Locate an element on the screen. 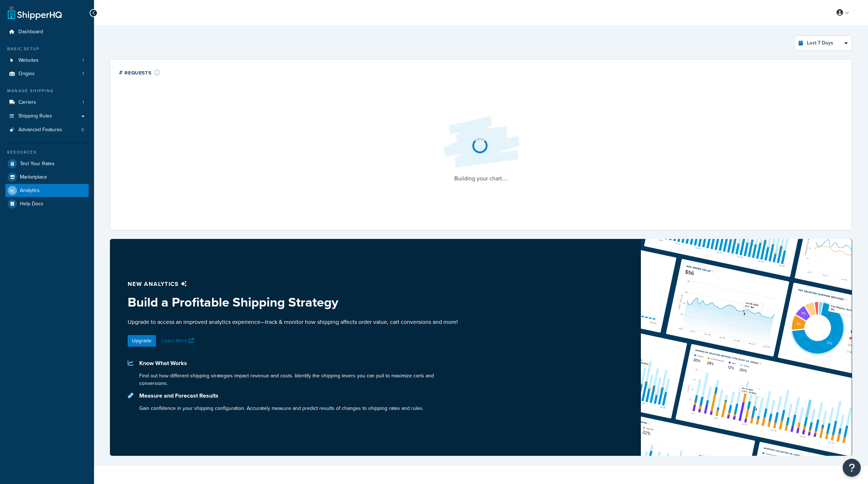 This screenshot has height=484, width=868. span: Marketplace is located at coordinates (33, 177).